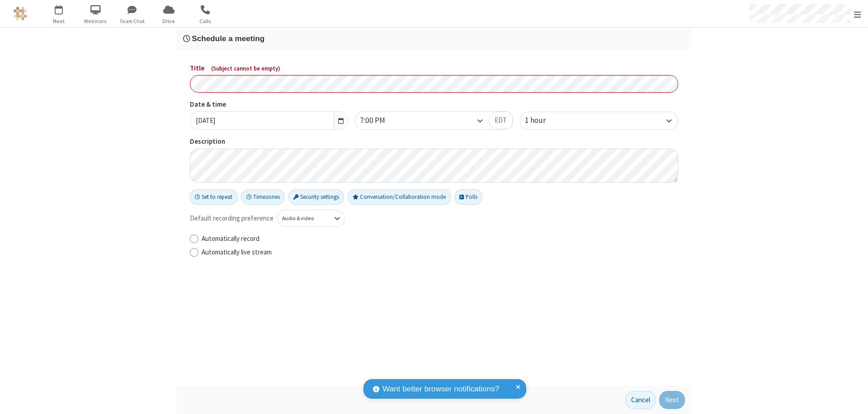  What do you see at coordinates (316, 197) in the screenshot?
I see `button: Security settings` at bounding box center [316, 197].